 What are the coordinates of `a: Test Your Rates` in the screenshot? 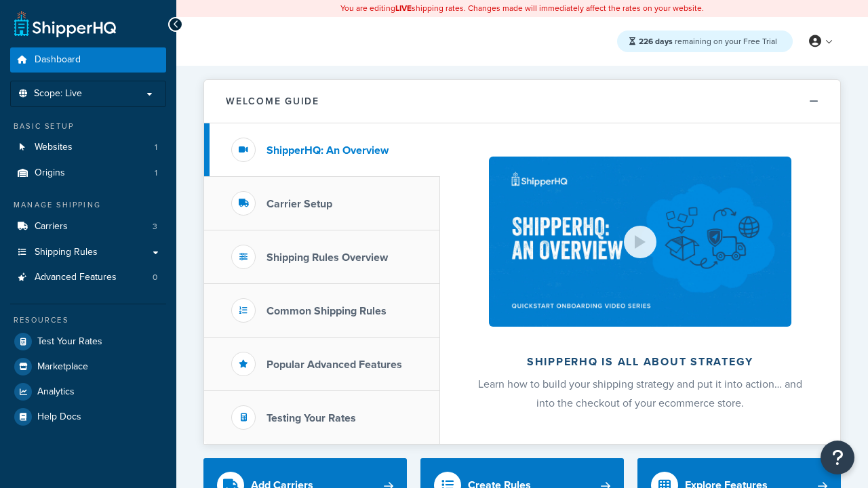 It's located at (89, 342).